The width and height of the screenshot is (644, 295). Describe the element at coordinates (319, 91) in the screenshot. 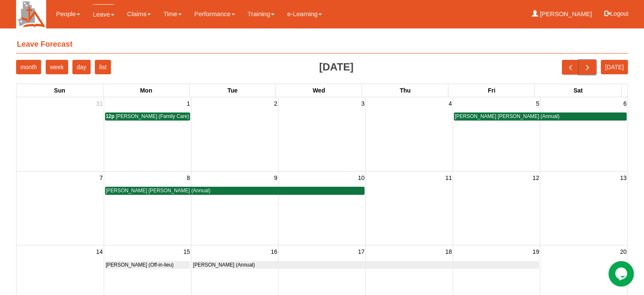

I see `span: Wed` at that location.